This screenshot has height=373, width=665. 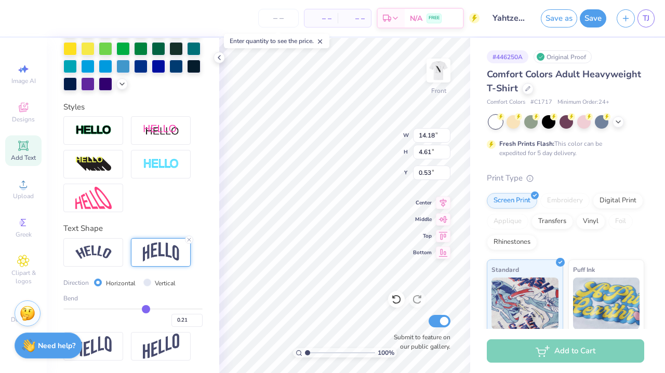 What do you see at coordinates (93, 130) in the screenshot?
I see `img: Stroke` at bounding box center [93, 130].